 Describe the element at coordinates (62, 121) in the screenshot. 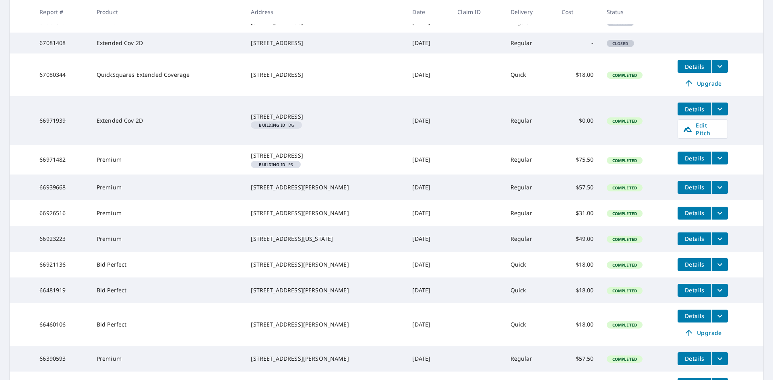

I see `td: 66971939` at that location.